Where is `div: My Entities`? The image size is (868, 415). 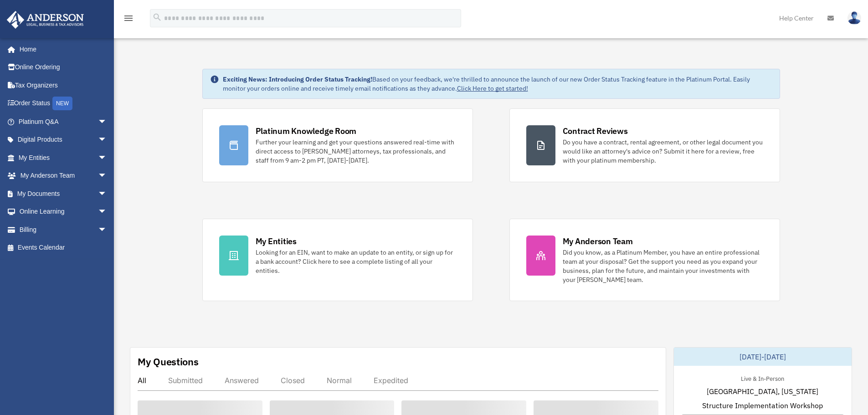
div: My Entities is located at coordinates (276, 241).